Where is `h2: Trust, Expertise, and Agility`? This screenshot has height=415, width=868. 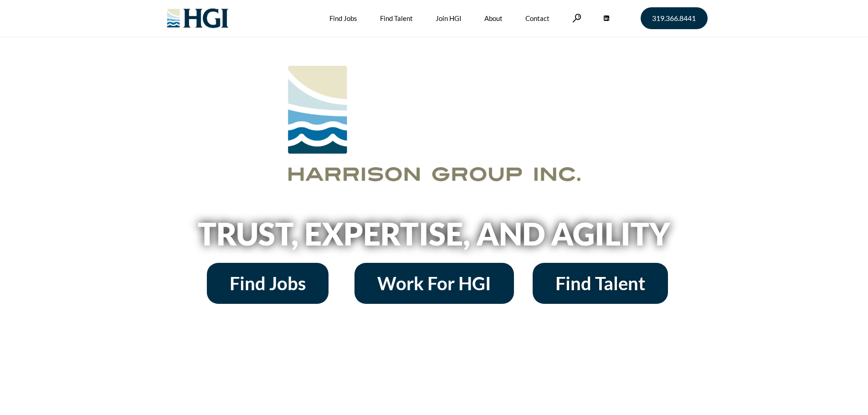 h2: Trust, Expertise, and Agility is located at coordinates (434, 233).